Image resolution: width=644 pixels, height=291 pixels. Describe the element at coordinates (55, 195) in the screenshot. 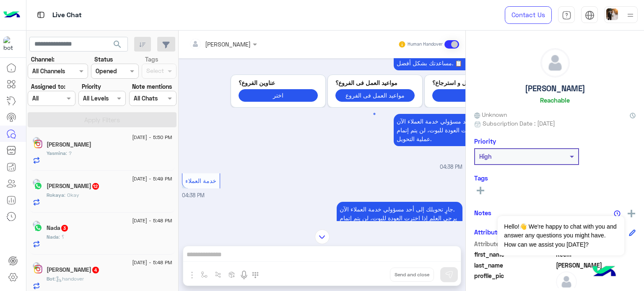

I see `span: Rokaya` at that location.